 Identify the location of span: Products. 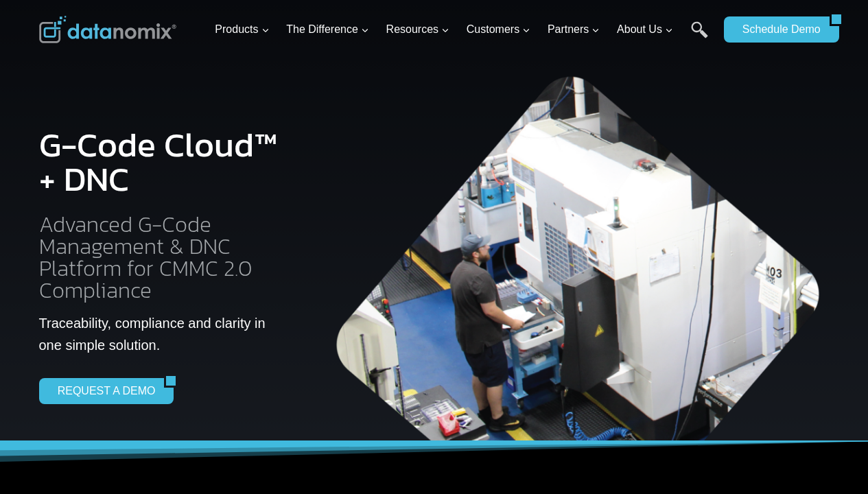
(241, 30).